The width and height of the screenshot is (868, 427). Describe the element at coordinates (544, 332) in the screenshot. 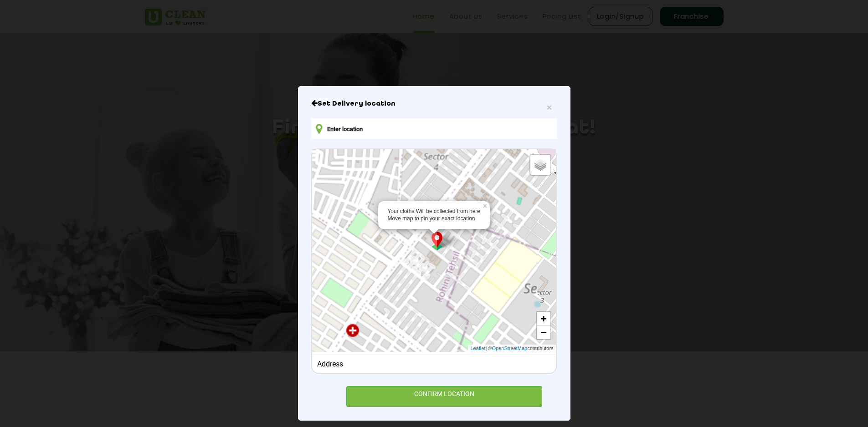

I see `a: Zoom out` at that location.